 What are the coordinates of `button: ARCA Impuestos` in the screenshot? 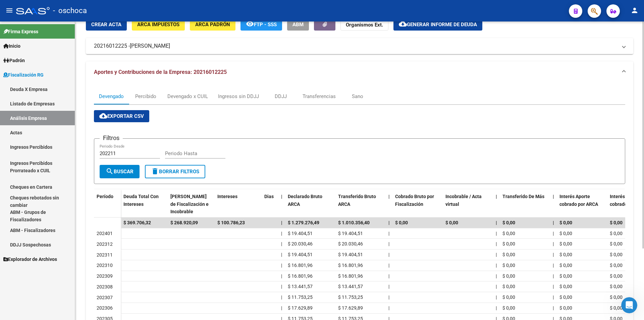 It's located at (158, 24).